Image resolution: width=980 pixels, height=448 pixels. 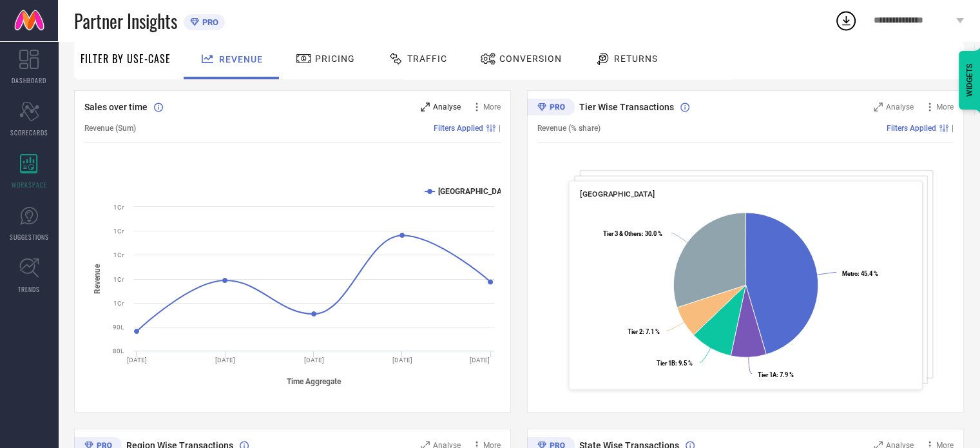 What do you see at coordinates (767, 375) in the screenshot?
I see `tspan: Tier 1A` at bounding box center [767, 375].